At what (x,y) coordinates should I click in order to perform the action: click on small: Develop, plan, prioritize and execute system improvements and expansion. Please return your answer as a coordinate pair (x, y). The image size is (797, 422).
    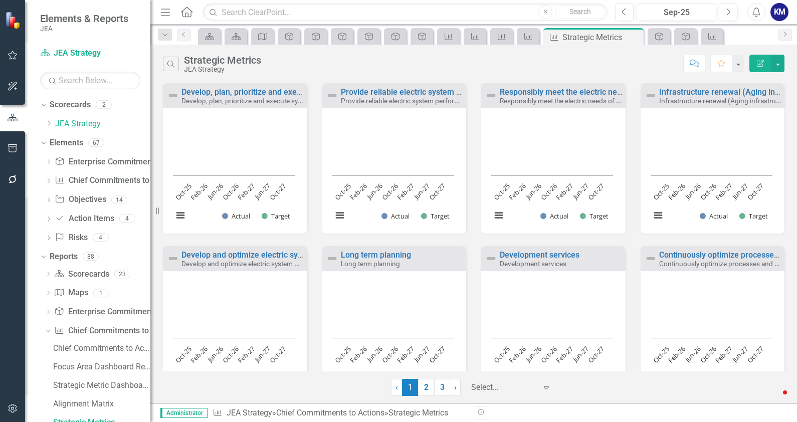
    Looking at the image, I should click on (293, 100).